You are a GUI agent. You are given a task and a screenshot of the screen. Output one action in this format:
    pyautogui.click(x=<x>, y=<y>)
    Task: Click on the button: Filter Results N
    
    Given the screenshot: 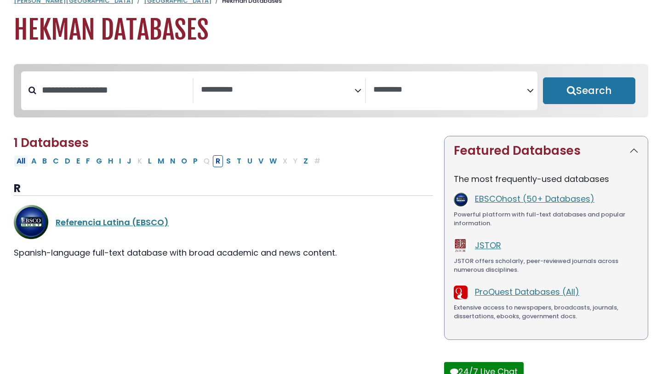 What is the action you would take?
    pyautogui.click(x=172, y=161)
    